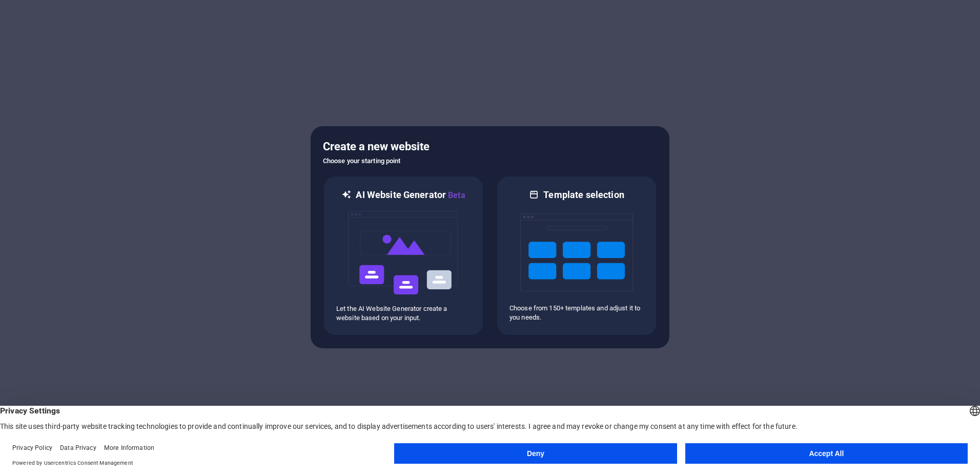 The image size is (980, 474). What do you see at coordinates (410, 195) in the screenshot?
I see `h6: AI Website Generator` at bounding box center [410, 195].